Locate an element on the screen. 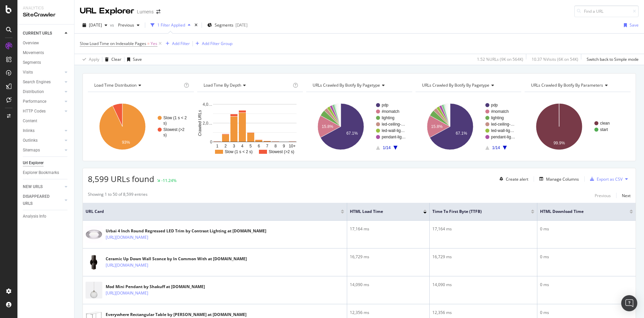  div: Distribution is located at coordinates (33, 92).